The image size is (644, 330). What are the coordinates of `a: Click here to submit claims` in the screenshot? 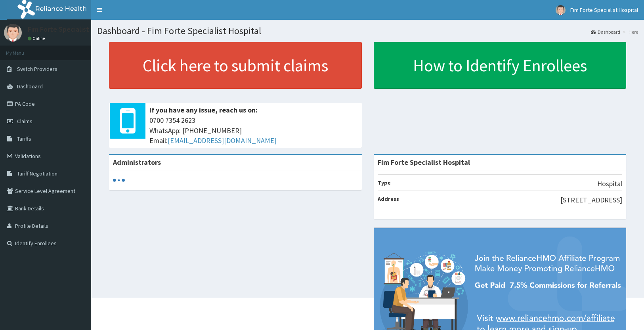 It's located at (235, 65).